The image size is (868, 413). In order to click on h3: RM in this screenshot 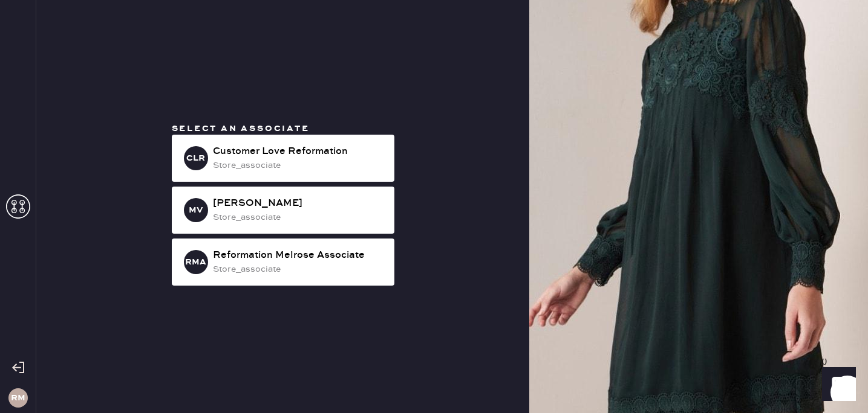, I will do `click(18, 399)`.